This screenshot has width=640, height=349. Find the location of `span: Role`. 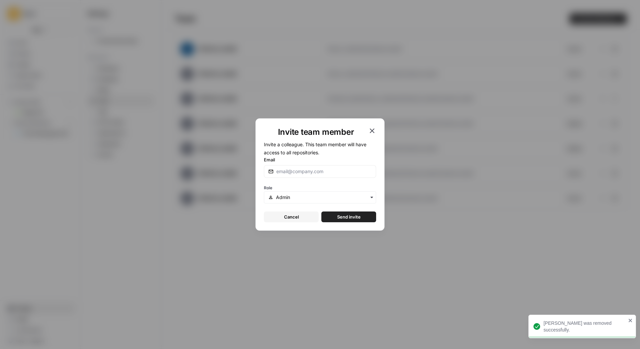

span: Role is located at coordinates (268, 188).